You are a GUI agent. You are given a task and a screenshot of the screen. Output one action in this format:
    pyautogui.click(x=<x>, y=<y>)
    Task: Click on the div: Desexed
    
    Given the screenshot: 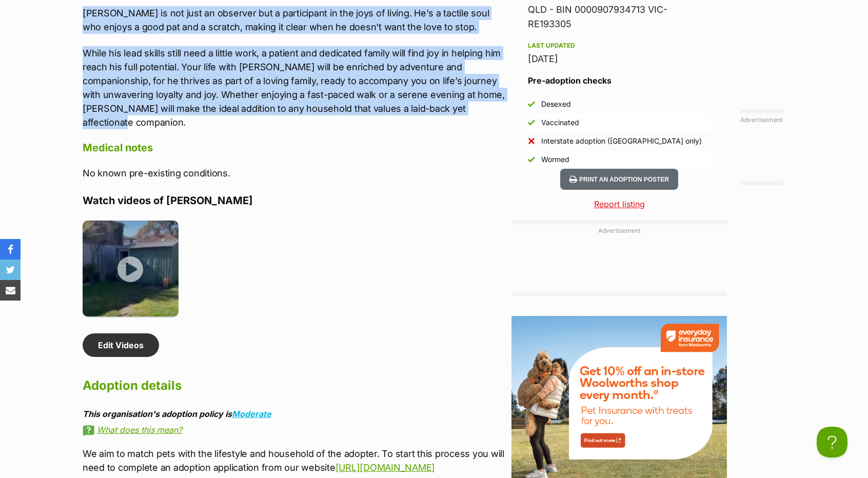 What is the action you would take?
    pyautogui.click(x=556, y=104)
    